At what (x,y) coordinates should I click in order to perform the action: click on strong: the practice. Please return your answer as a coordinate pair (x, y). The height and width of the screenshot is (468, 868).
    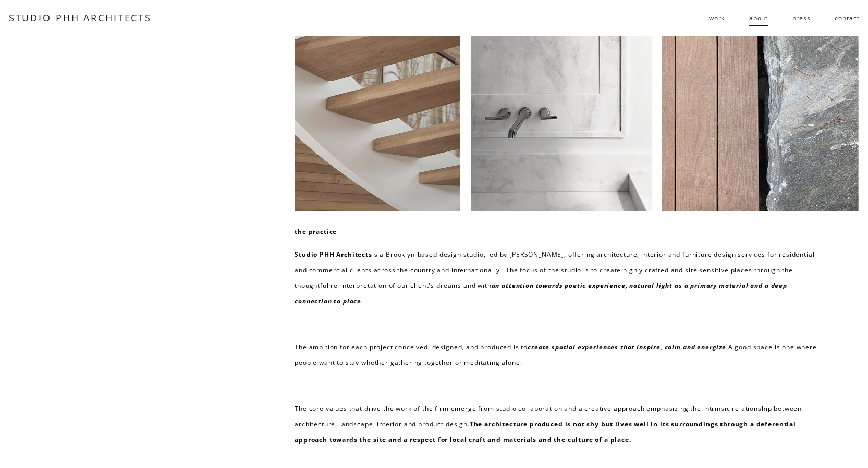
    Looking at the image, I should click on (315, 231).